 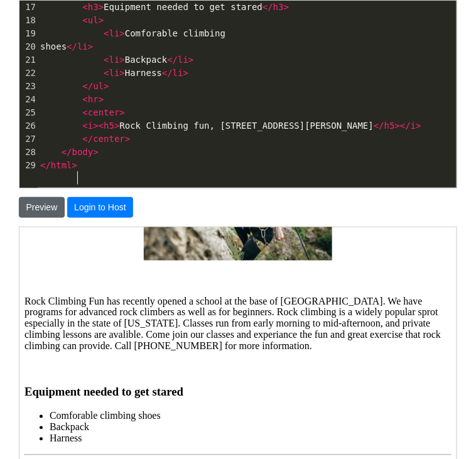 I want to click on div: 23, so click(x=28, y=86).